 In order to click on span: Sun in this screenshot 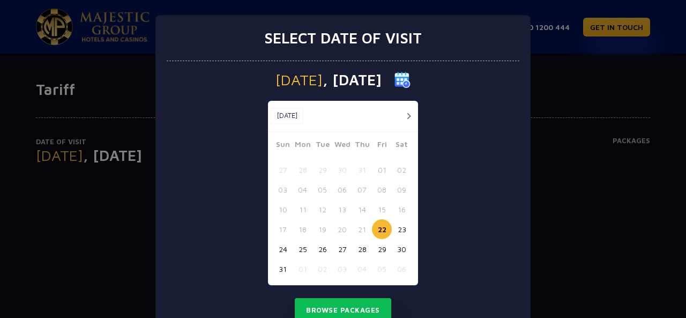, I will do `click(282, 146)`.